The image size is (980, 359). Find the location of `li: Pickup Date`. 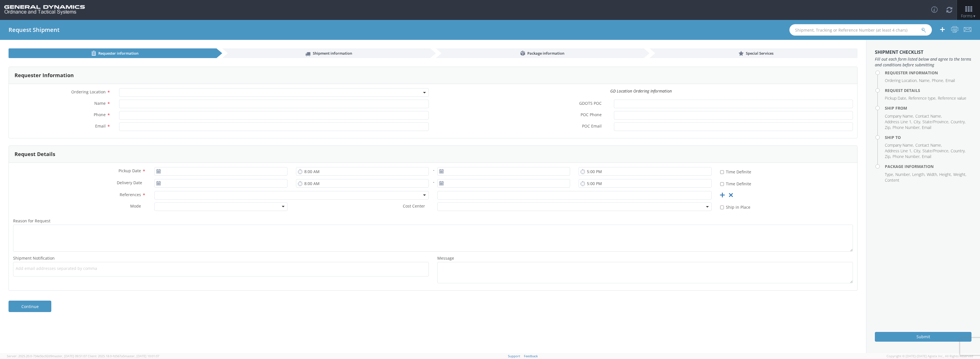

li: Pickup Date is located at coordinates (896, 98).